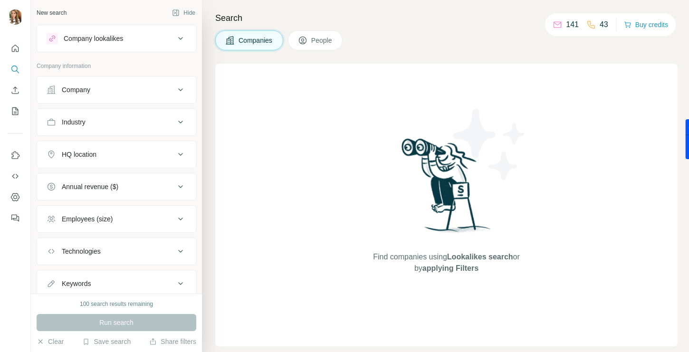  Describe the element at coordinates (76, 90) in the screenshot. I see `div: Company` at that location.